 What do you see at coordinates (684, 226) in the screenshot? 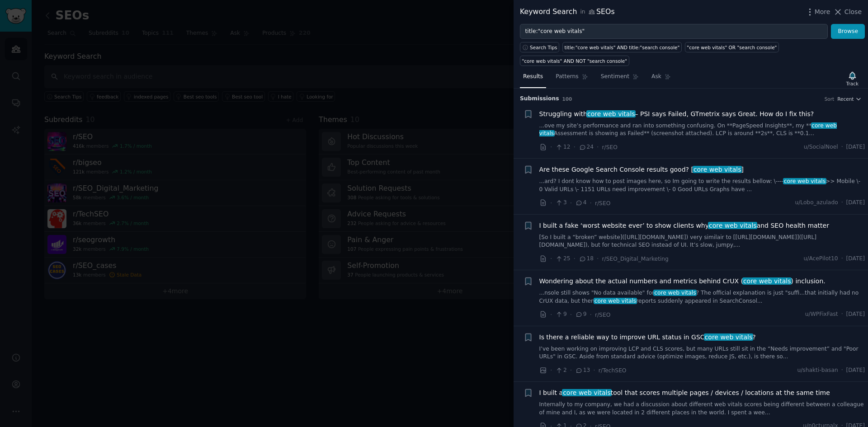
I see `span: I built a fake ‘worst website ever’ to show clients why and SEO health matter` at bounding box center [684, 226].